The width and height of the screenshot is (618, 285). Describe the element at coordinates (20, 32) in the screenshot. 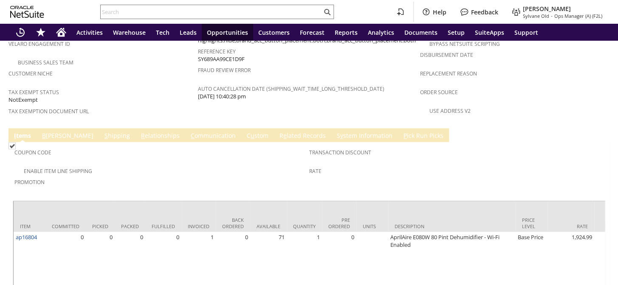

I see `svg: Recent Records` at that location.